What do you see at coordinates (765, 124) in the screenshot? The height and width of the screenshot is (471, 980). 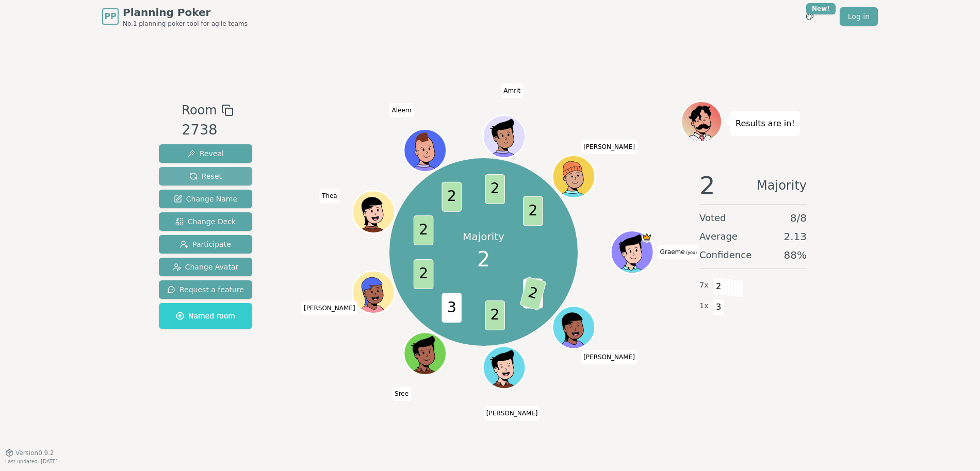 I see `p: Results are in!` at bounding box center [765, 124].